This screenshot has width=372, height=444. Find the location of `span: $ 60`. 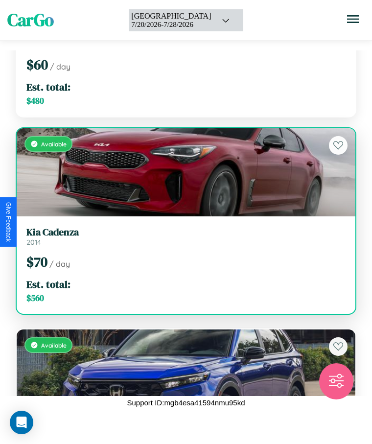

span: $ 60 is located at coordinates (37, 65).